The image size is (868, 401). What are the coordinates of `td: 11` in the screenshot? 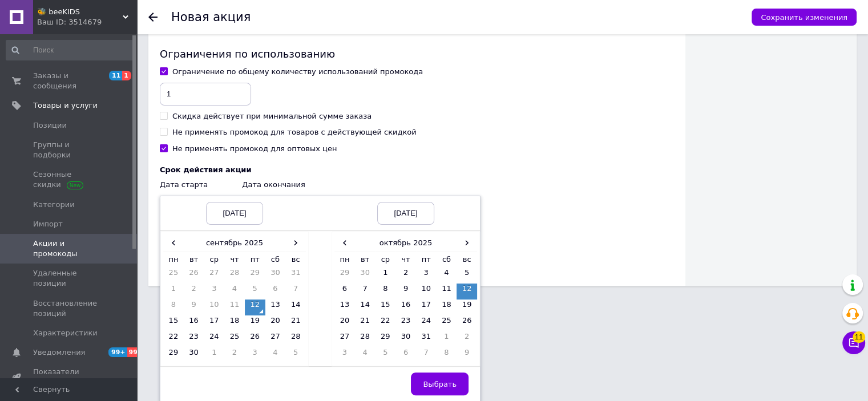 It's located at (447, 292).